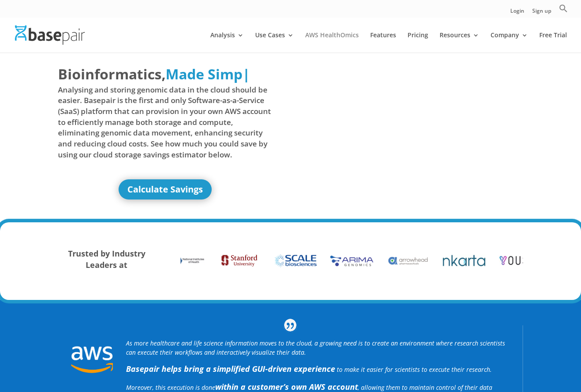 The image size is (581, 392). I want to click on span: to make it easier for scientists to execute their research., so click(414, 370).